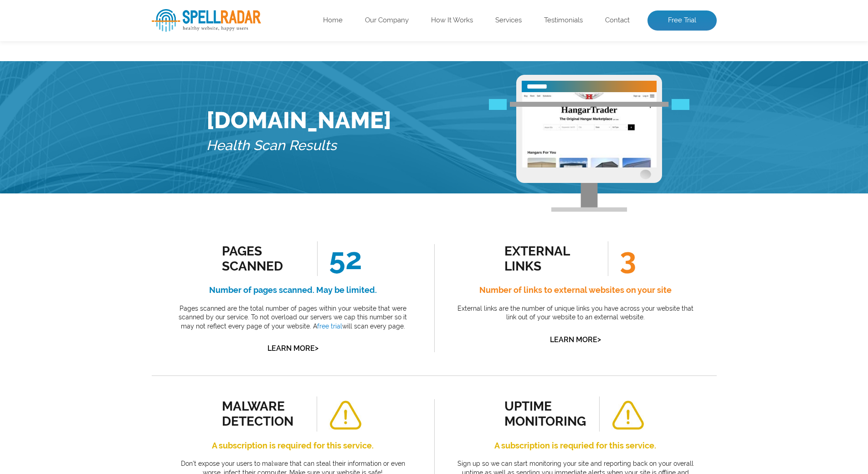  Describe the element at coordinates (622, 259) in the screenshot. I see `span: 3` at that location.